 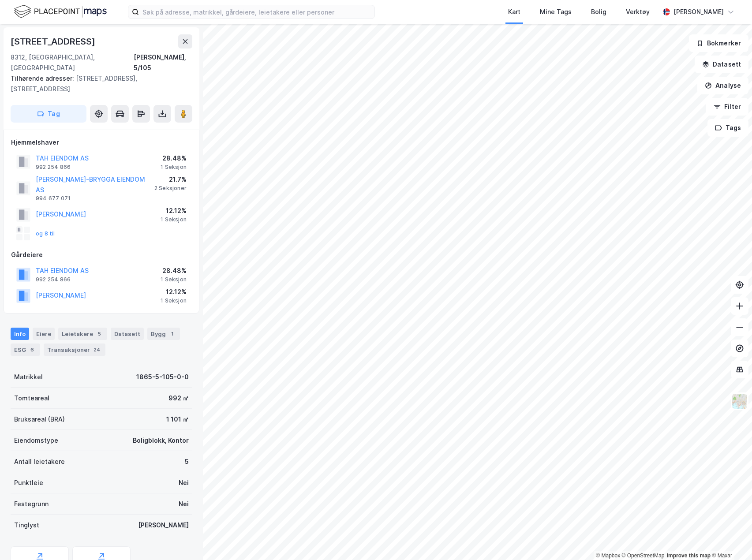 I want to click on div: Hjemmelshaver, so click(x=101, y=143).